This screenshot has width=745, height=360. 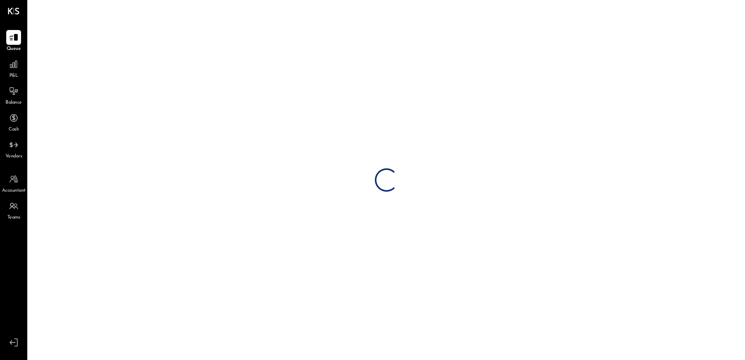 What do you see at coordinates (14, 49) in the screenshot?
I see `span: Queue` at bounding box center [14, 49].